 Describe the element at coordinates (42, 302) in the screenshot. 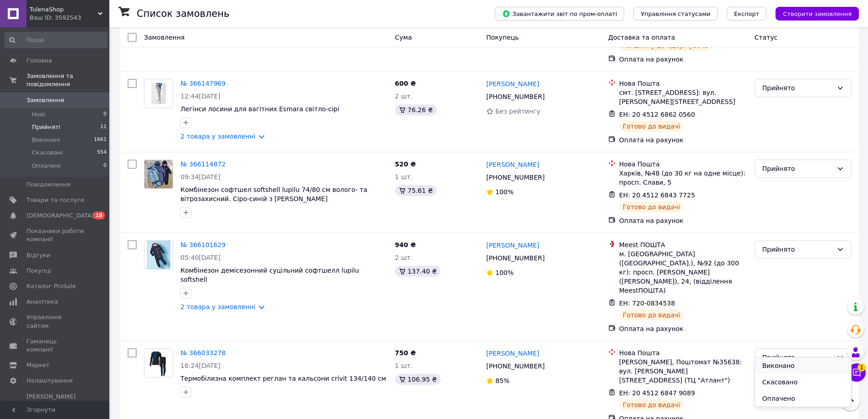

I see `span: Аналітика` at that location.